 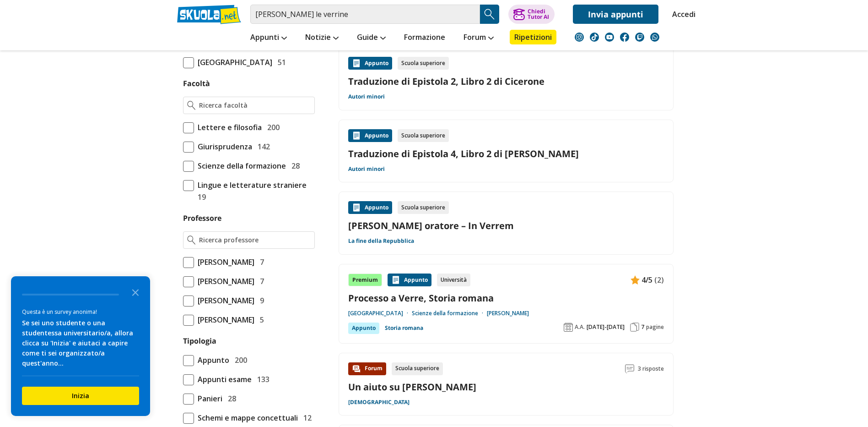 What do you see at coordinates (538, 14) in the screenshot?
I see `div: Chiedi Tutor AI` at bounding box center [538, 14].